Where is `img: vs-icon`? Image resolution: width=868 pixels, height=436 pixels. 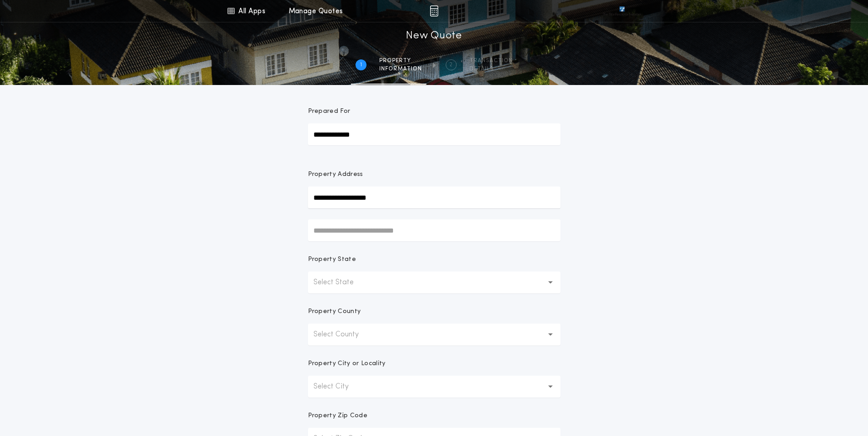
img: vs-icon is located at coordinates (622, 11).